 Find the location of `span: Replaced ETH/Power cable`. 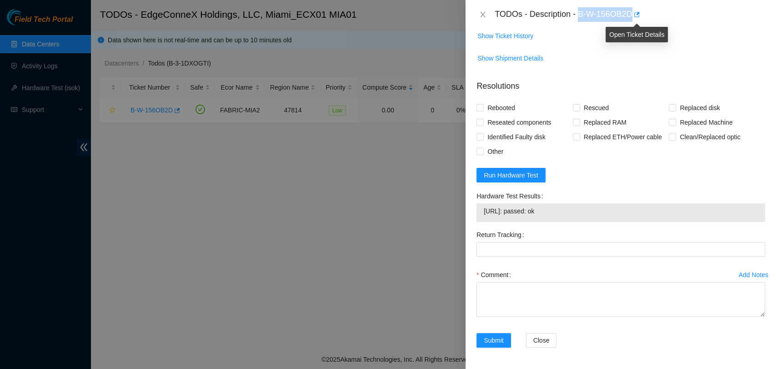

span: Replaced ETH/Power cable is located at coordinates (623, 137).